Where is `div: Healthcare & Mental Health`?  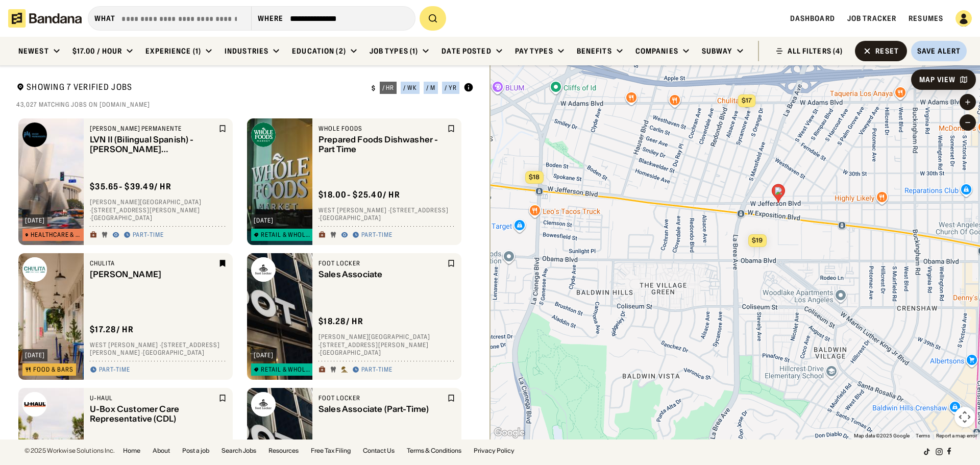 div: Healthcare & Mental Health is located at coordinates (57, 235).